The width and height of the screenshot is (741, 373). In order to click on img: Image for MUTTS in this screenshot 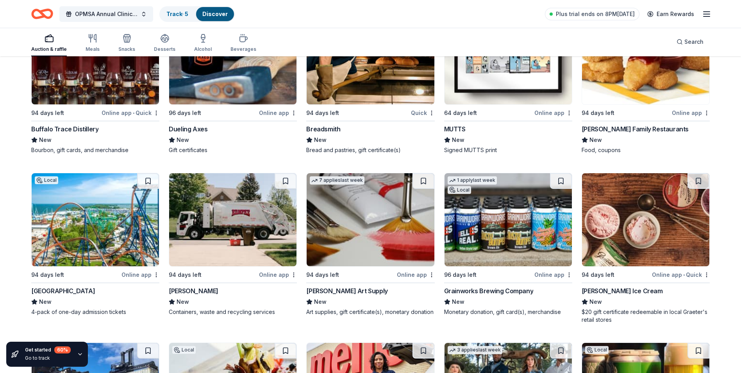, I will do `click(508, 58)`.